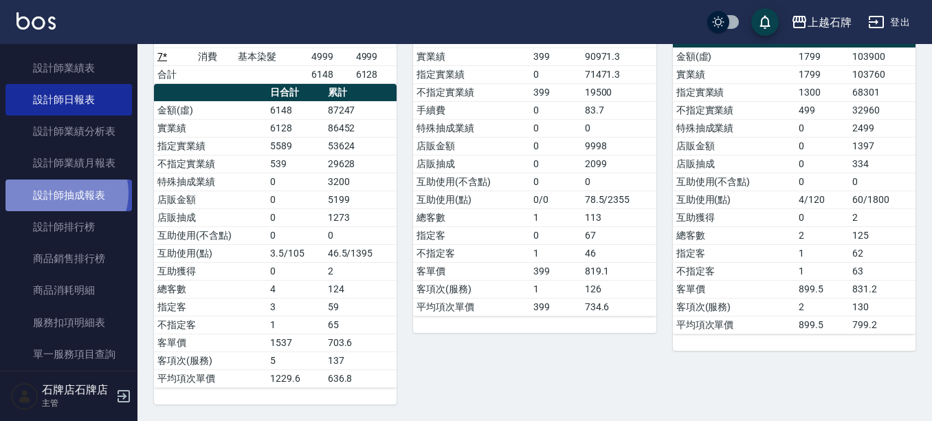  I want to click on td: 6128, so click(295, 128).